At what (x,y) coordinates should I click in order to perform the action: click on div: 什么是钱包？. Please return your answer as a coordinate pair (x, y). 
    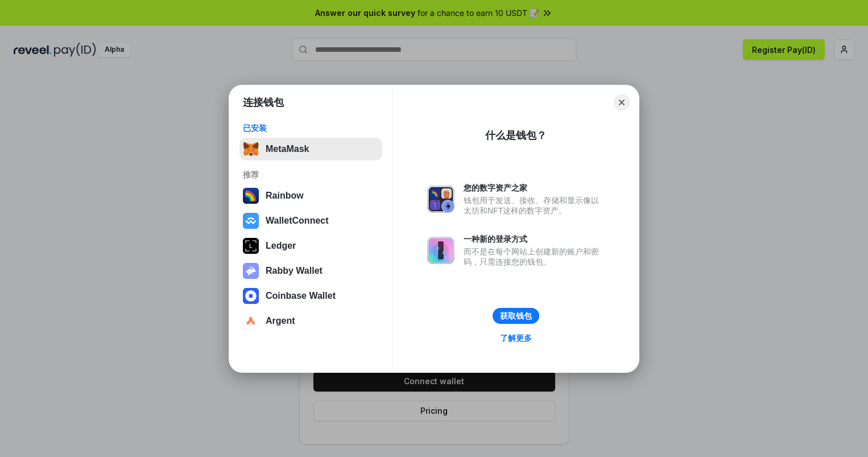
    Looking at the image, I should click on (516, 135).